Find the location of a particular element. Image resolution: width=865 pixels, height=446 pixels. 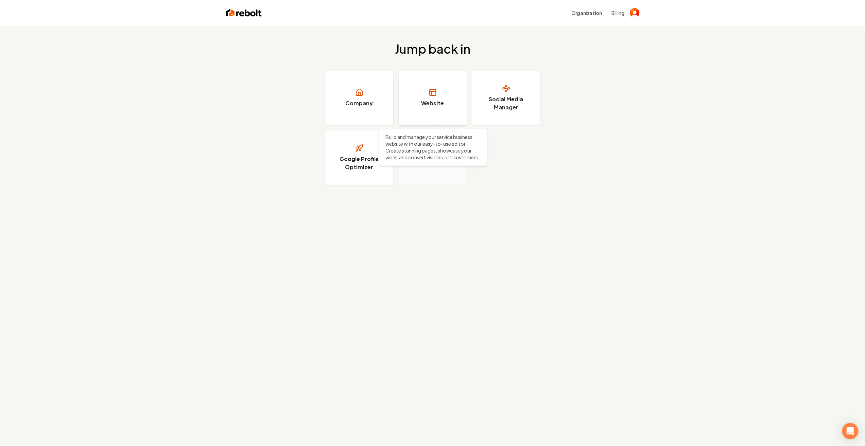

a: Social Media Manager is located at coordinates (506, 98).